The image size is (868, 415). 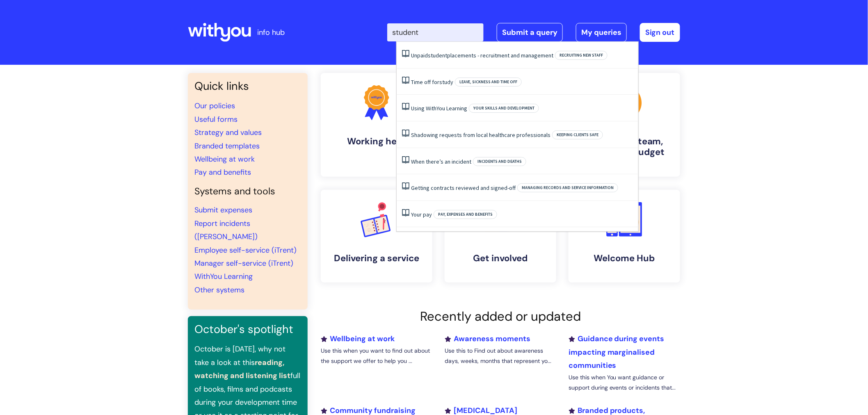 What do you see at coordinates (432, 82) in the screenshot?
I see `a: Time off forstudy` at bounding box center [432, 82].